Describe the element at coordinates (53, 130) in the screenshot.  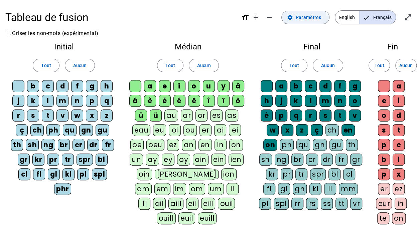
I see `div: ph` at that location.